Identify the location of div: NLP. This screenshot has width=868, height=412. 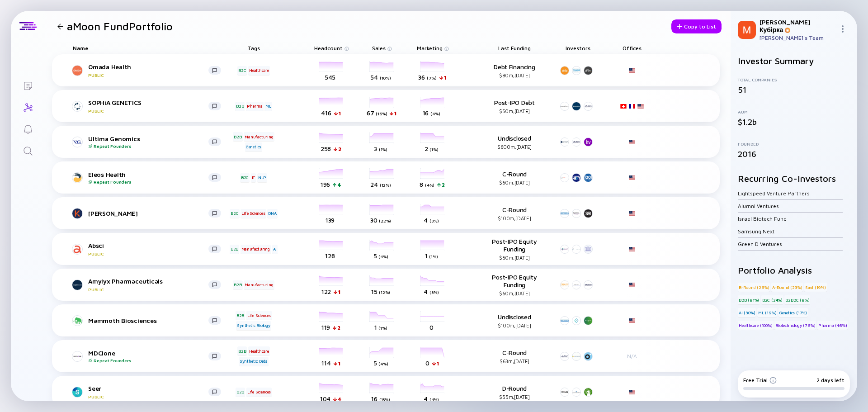
(262, 178).